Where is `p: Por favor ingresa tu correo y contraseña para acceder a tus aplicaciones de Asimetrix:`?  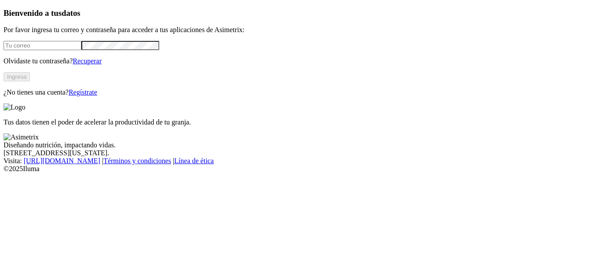
p: Por favor ingresa tu correo y contraseña para acceder a tus aplicaciones de Asimetrix: is located at coordinates (301, 30).